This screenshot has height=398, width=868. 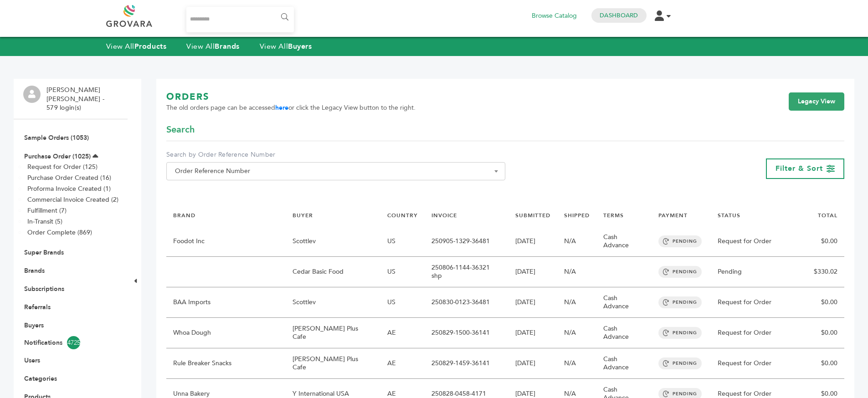 What do you see at coordinates (226, 333) in the screenshot?
I see `td: Whoa Dough` at bounding box center [226, 333].